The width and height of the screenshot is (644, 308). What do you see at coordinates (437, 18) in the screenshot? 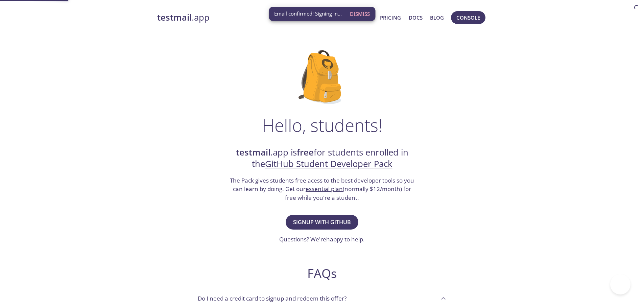
I see `a: Blog` at bounding box center [437, 18].